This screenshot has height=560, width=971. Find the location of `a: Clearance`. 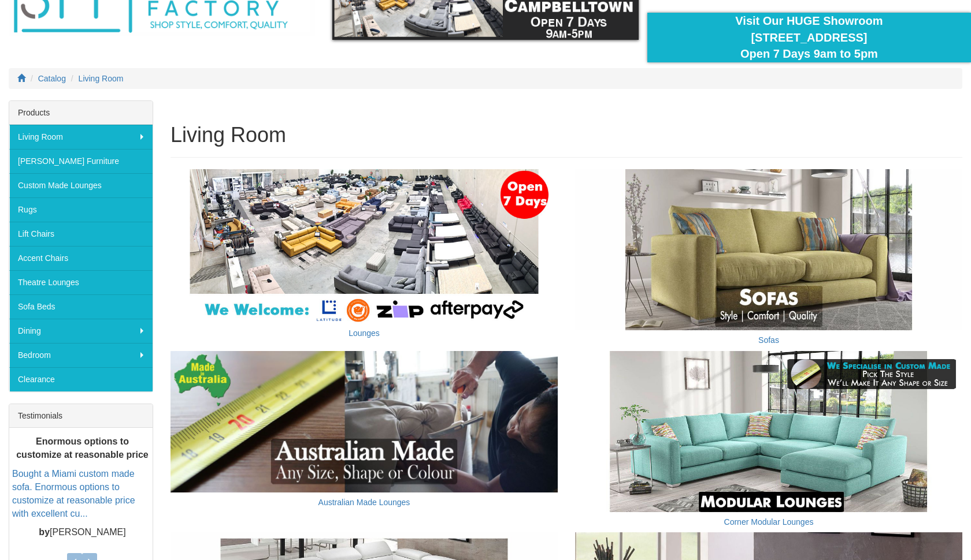

a: Clearance is located at coordinates (81, 380).